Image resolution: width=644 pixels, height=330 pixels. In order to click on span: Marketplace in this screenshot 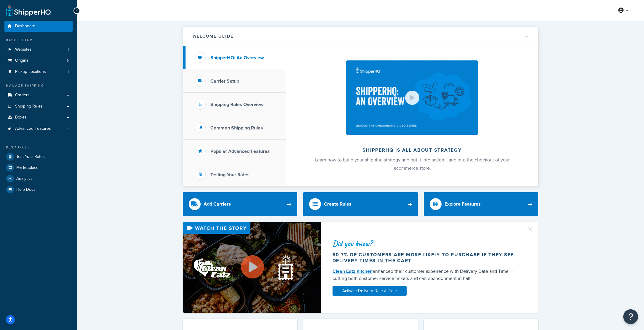, I will do `click(28, 167)`.